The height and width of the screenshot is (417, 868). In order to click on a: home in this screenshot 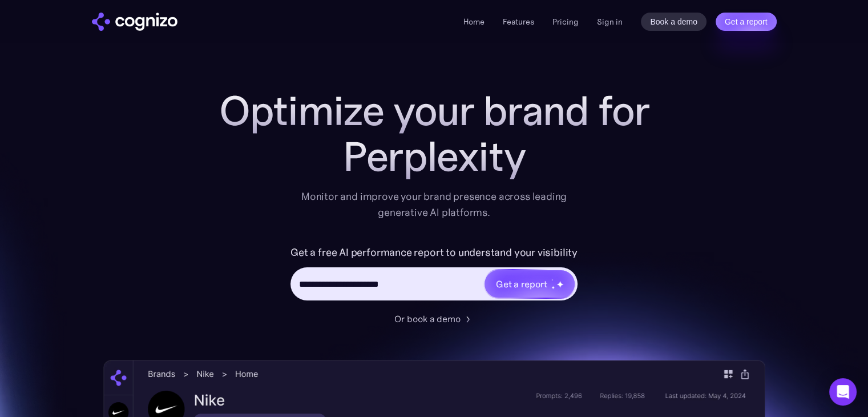, I will do `click(135, 22)`.